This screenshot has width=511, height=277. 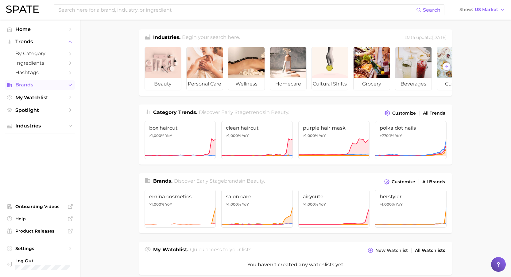 I want to click on h2: Begin your search here., so click(x=211, y=38).